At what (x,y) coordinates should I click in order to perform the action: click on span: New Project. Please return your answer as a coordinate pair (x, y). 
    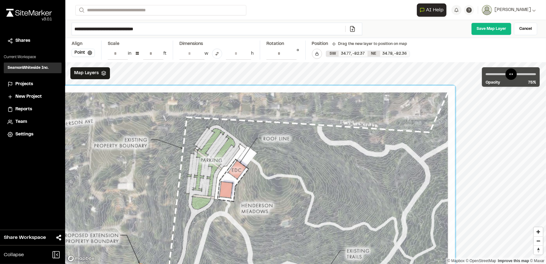
    Looking at the image, I should click on (29, 97).